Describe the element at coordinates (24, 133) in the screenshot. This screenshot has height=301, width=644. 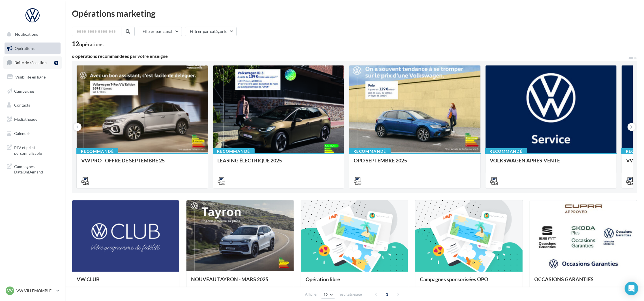
I see `span: Calendrier` at that location.